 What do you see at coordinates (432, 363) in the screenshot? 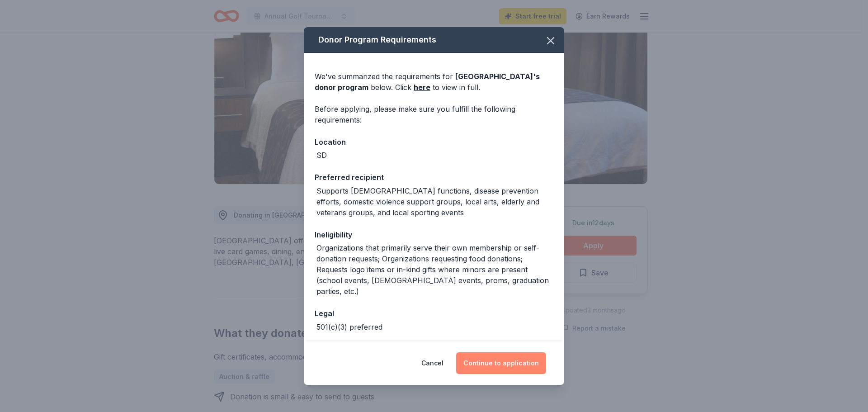
I see `button: Cancel` at bounding box center [432, 363].